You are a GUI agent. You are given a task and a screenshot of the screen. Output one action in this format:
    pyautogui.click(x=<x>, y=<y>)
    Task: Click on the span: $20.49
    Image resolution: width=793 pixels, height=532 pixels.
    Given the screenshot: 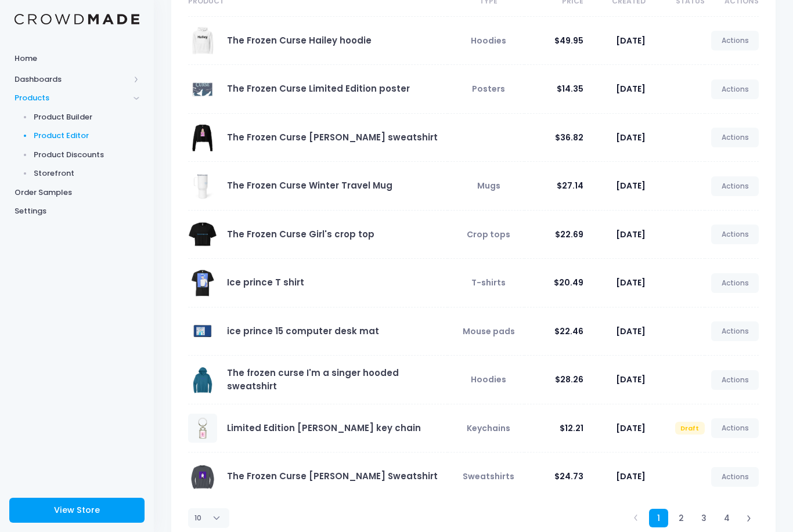 What is the action you would take?
    pyautogui.click(x=569, y=283)
    